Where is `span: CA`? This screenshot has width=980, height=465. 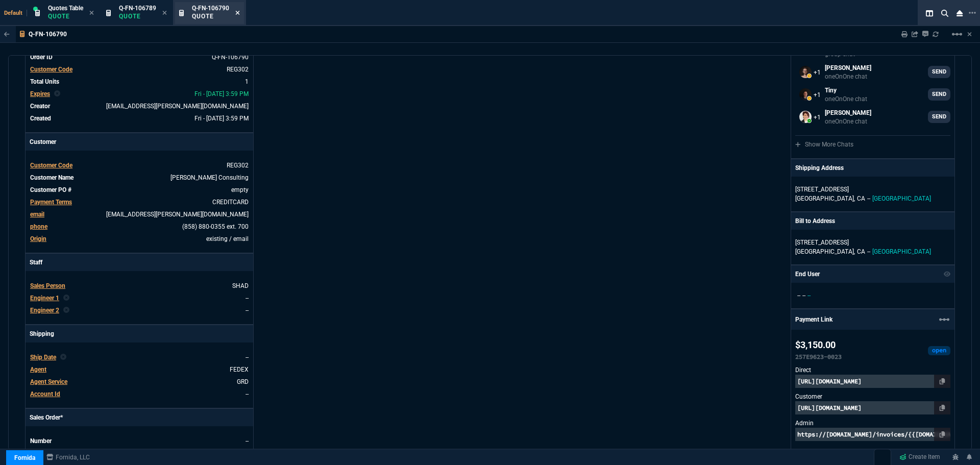 span: CA is located at coordinates (861, 199).